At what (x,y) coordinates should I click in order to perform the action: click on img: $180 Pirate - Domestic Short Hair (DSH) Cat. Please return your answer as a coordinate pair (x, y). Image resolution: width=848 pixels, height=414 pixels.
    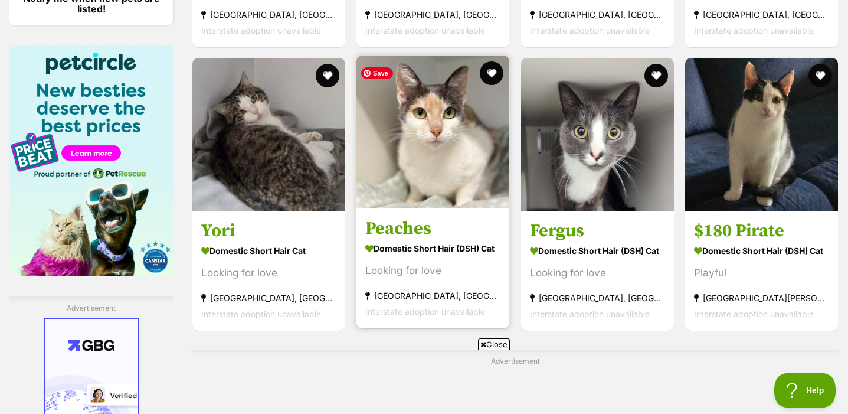
    Looking at the image, I should click on (761, 134).